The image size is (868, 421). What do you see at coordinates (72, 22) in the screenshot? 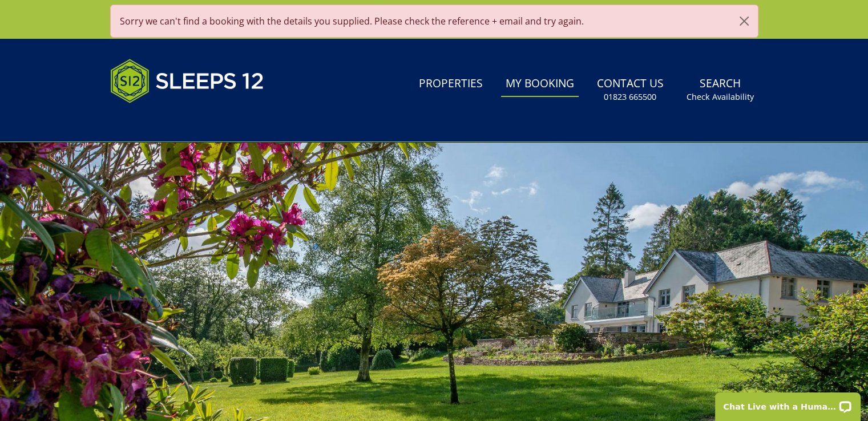
I see `p: Chat Live with a Human!` at bounding box center [72, 22].